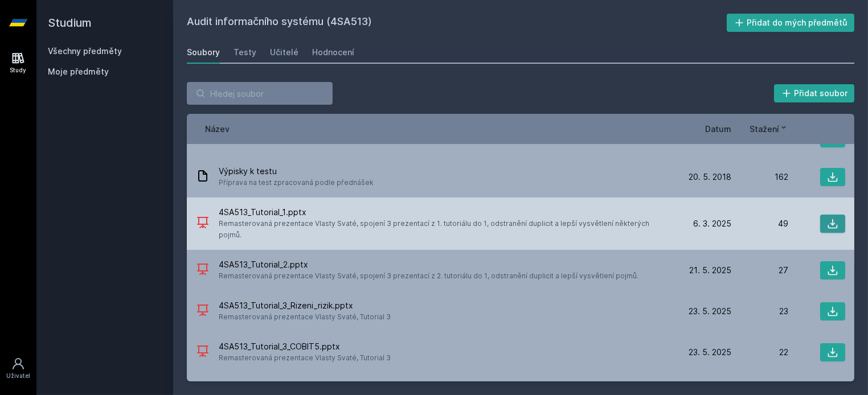  I want to click on span: Moje předměty, so click(78, 72).